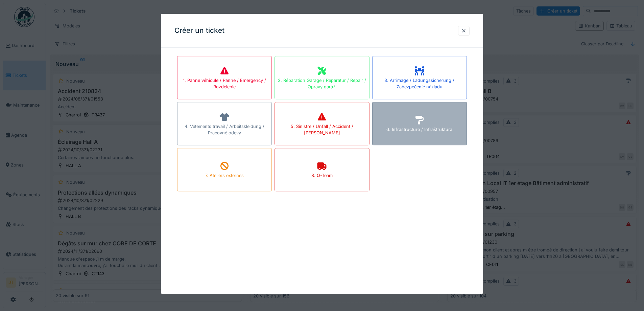  What do you see at coordinates (420, 83) in the screenshot?
I see `div: 3. Arrimage / Ladungssicherung / Zabezpečenie nákladu` at bounding box center [420, 83].